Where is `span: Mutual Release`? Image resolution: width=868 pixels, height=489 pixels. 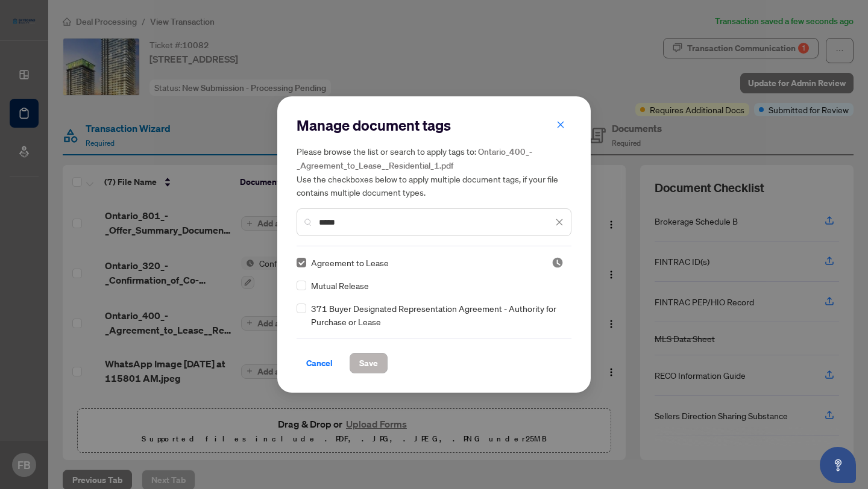 span: Mutual Release is located at coordinates (339, 285).